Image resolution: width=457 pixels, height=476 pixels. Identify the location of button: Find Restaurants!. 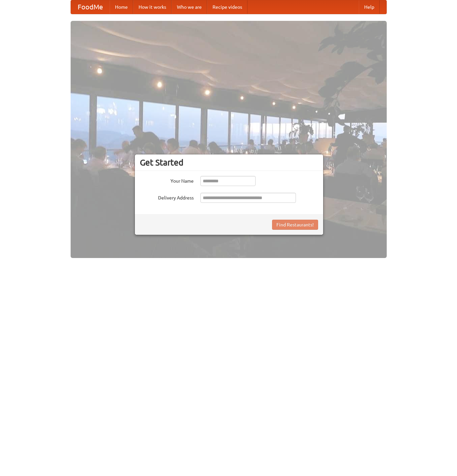
(295, 225).